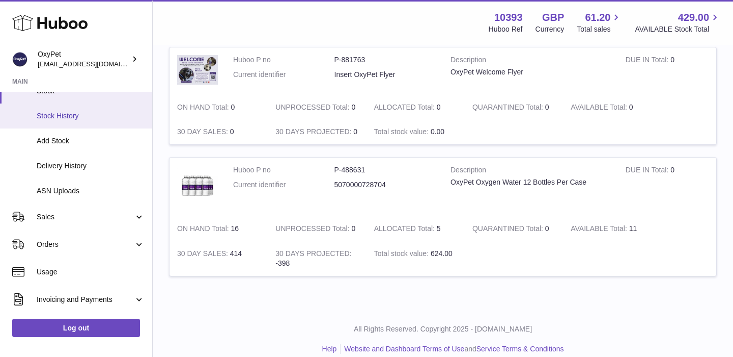  I want to click on span: Delivery History, so click(91, 166).